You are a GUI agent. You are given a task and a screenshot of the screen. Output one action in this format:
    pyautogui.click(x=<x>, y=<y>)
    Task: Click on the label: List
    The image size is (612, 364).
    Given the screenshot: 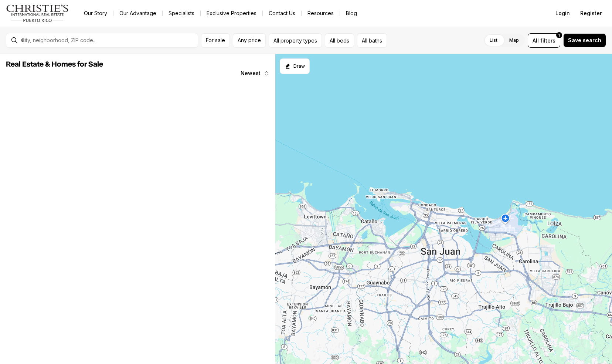 What is the action you would take?
    pyautogui.click(x=494, y=40)
    